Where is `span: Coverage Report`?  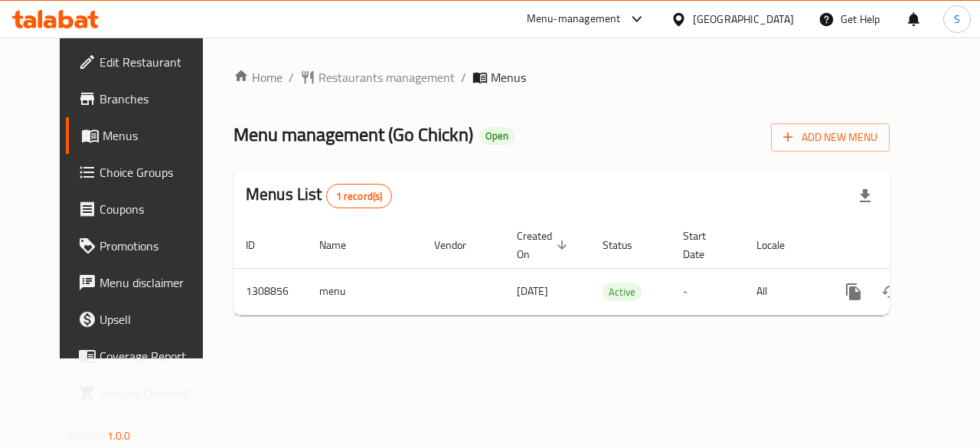
span: Coverage Report is located at coordinates (155, 356).